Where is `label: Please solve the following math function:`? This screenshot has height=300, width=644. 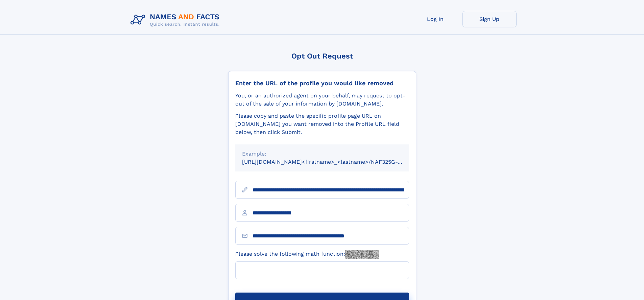 label: Please solve the following math function: is located at coordinates (307, 254).